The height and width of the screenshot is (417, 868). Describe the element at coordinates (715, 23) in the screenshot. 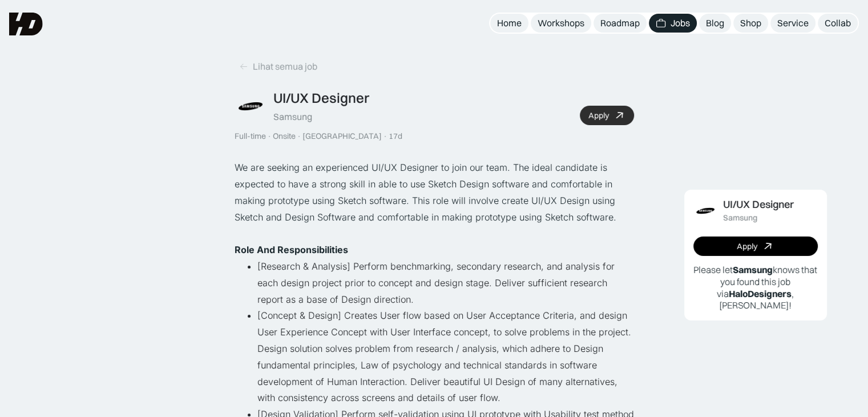

I see `div: Blog` at that location.